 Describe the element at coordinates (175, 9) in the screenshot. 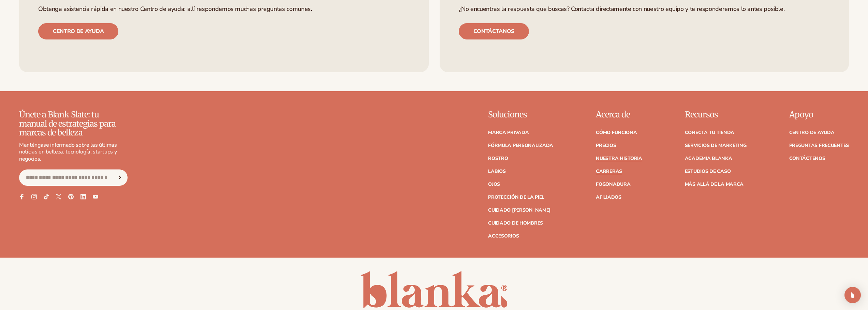

I see `font: Obtenga asistencia rápida en nuestro Centro de ayuda: allí respondemos muchas preguntas comunes.` at that location.